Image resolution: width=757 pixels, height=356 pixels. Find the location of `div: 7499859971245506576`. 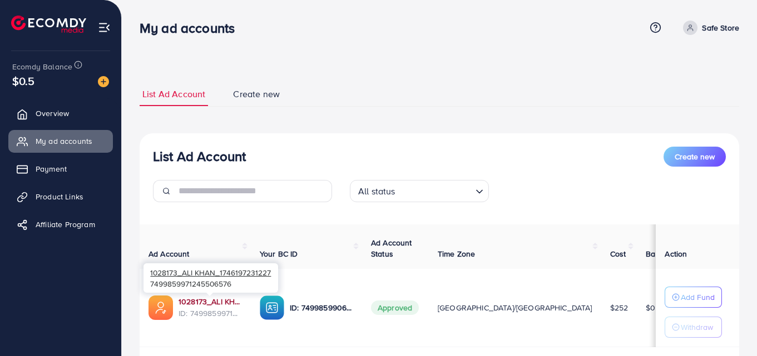

div: 7499859971245506576 is located at coordinates (211, 278).